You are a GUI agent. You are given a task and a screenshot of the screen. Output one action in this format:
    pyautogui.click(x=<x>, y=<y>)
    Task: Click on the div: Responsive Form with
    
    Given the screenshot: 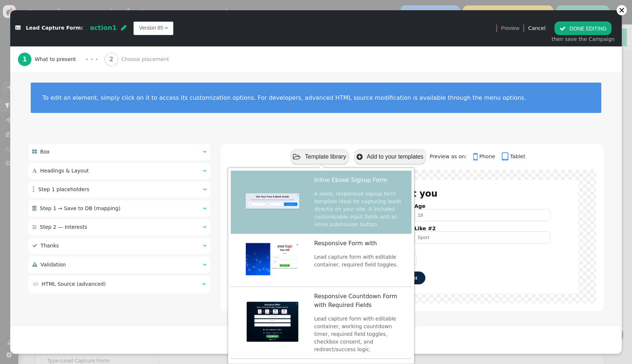 What is the action you would take?
    pyautogui.click(x=360, y=246)
    